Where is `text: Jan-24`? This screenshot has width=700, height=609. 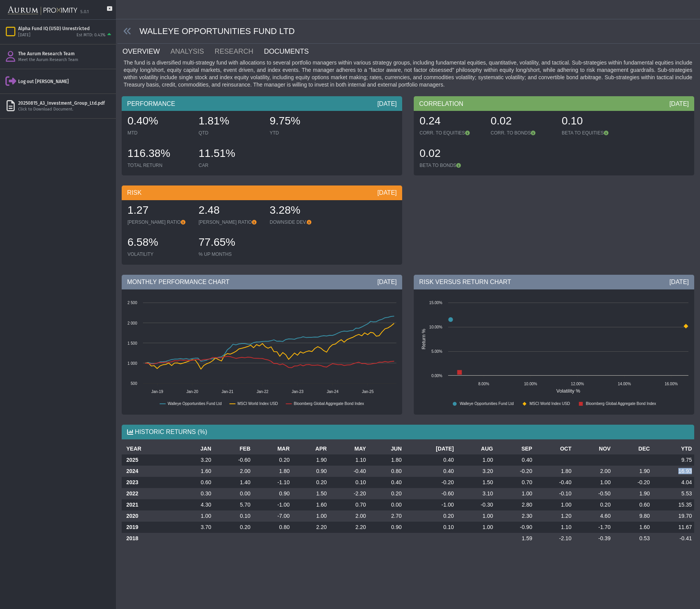
text: Jan-24 is located at coordinates (333, 391).